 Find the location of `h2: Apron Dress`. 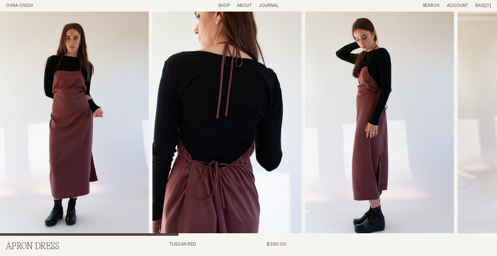

h2: Apron Dress is located at coordinates (64, 247).